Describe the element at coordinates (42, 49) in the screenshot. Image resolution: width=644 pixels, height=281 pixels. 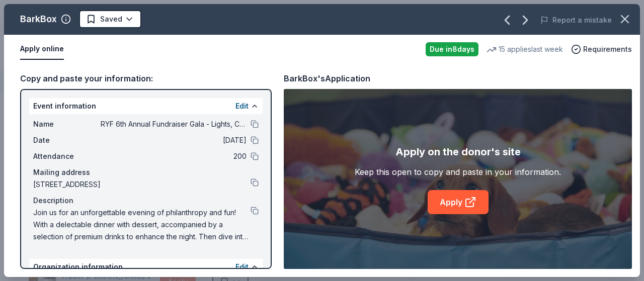
I see `button: Apply online` at that location.